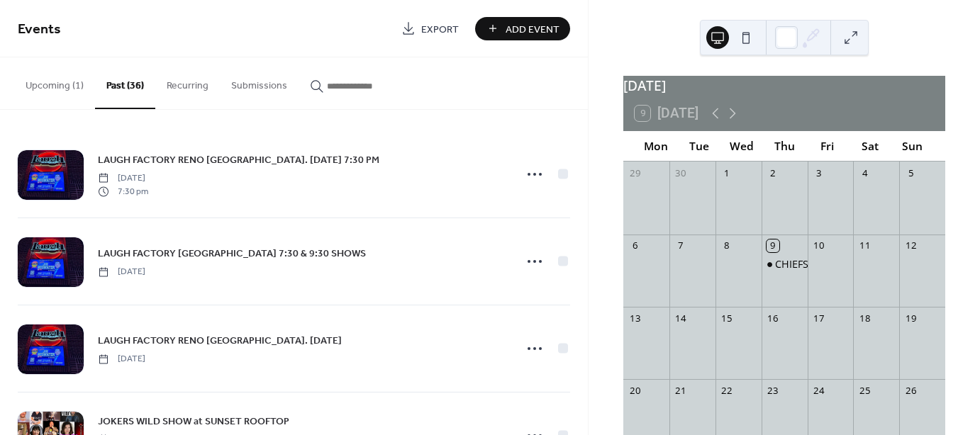  I want to click on div: 2, so click(772, 173).